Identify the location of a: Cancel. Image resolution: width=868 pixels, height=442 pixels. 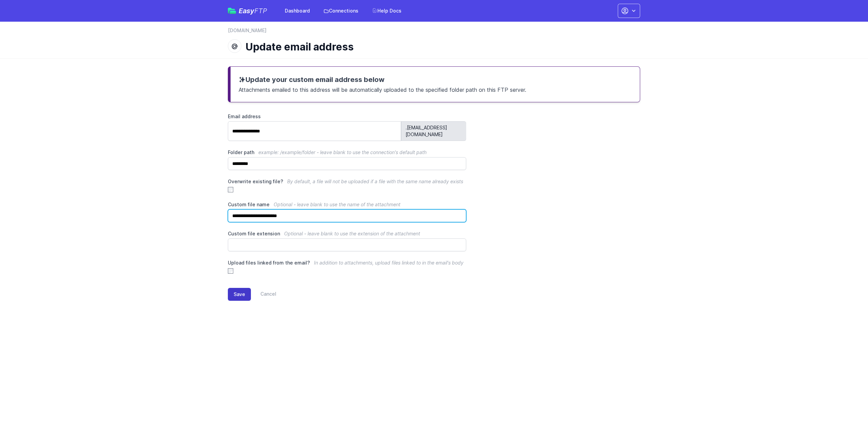
(263, 295).